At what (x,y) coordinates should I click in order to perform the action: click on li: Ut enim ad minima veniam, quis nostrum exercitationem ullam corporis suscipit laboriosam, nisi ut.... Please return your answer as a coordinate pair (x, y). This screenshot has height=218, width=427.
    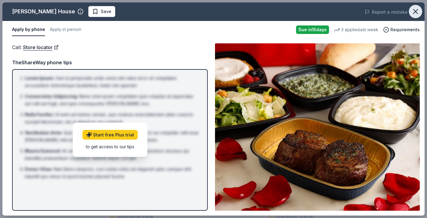
    Looking at the image, I should click on (112, 118).